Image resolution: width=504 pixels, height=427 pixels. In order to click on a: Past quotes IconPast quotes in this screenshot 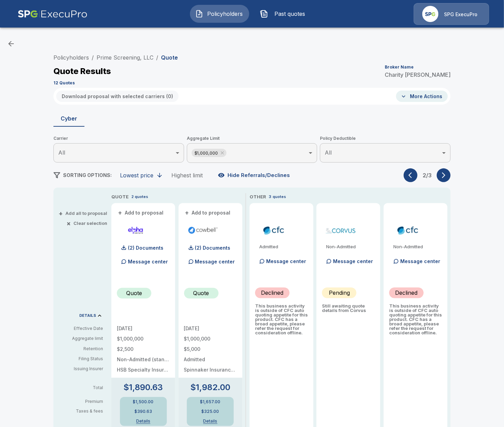, I will do `click(284, 14)`.